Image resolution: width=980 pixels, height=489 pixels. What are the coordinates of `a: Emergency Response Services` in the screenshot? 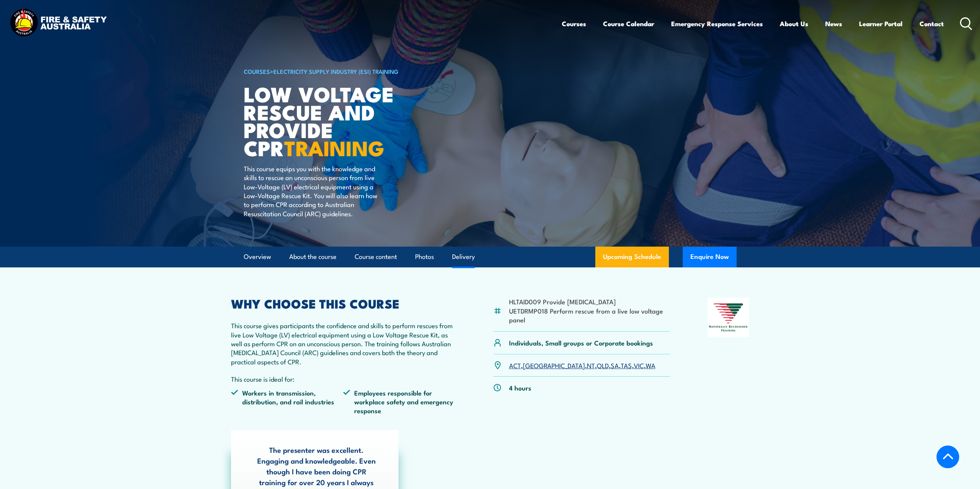 It's located at (717, 24).